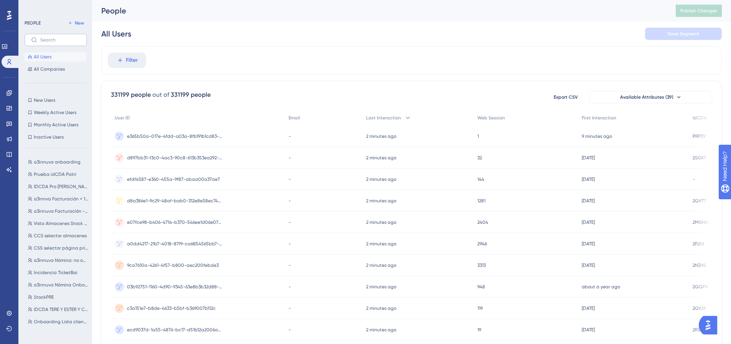 This screenshot has height=344, width=731. I want to click on span: 2QVT7, so click(699, 201).